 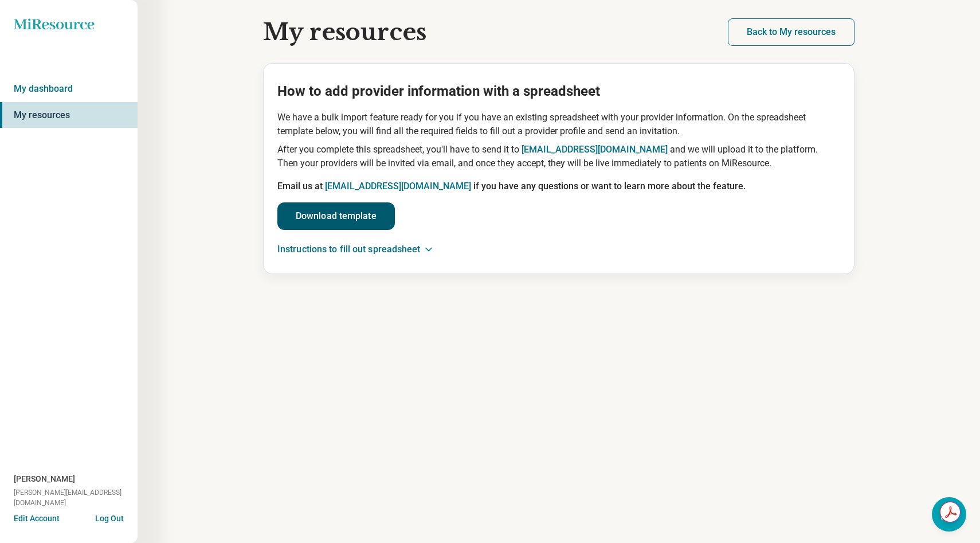 I want to click on h2: How to add provider information with a spreadsheet, so click(x=438, y=91).